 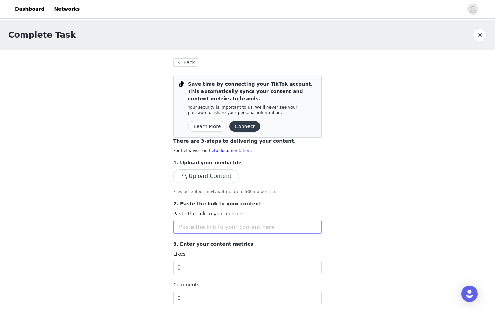 What do you see at coordinates (247, 151) in the screenshot?
I see `p: For help, visit our .` at bounding box center [247, 151].